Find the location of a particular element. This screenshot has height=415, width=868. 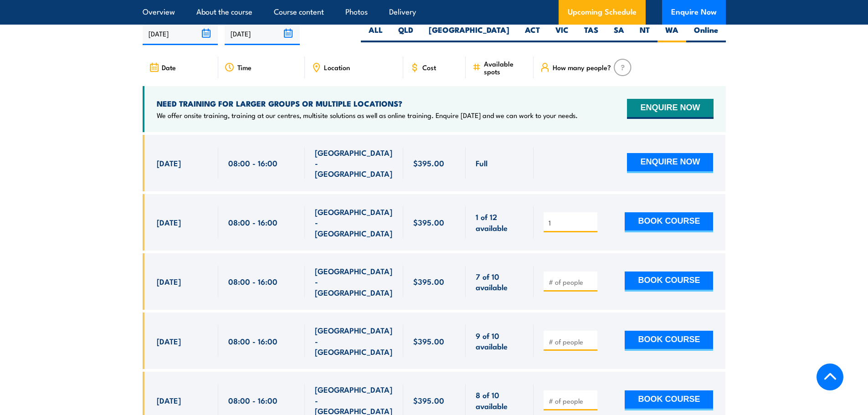

label: TAS is located at coordinates (591, 34).